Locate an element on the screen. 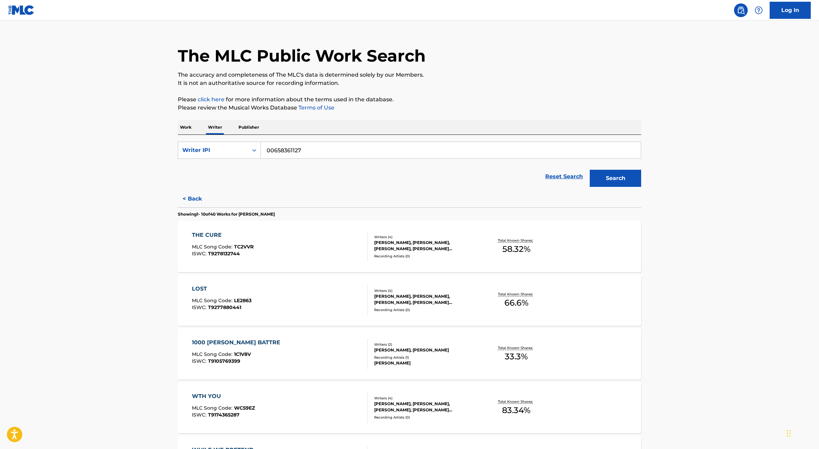 The width and height of the screenshot is (819, 449). p: Please for more information about the terms used in the database. is located at coordinates (409, 100).